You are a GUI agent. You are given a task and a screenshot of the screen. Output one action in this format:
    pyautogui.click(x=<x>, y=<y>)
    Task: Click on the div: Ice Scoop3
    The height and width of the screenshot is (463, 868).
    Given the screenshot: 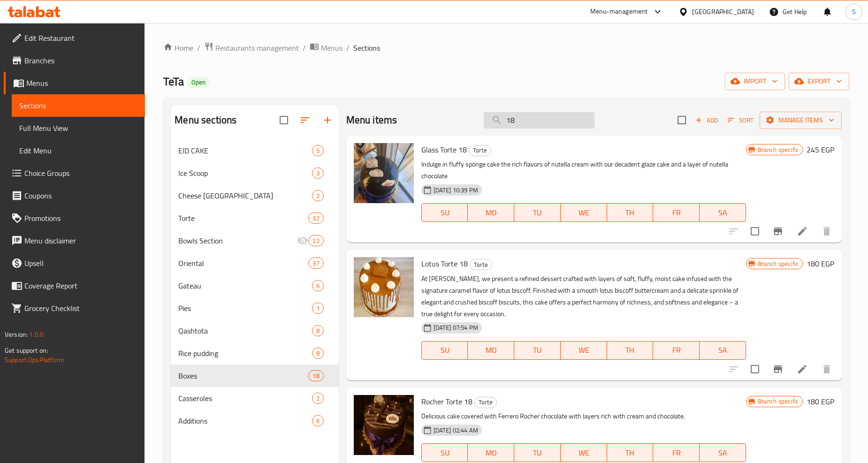 What is the action you would take?
    pyautogui.click(x=254, y=173)
    